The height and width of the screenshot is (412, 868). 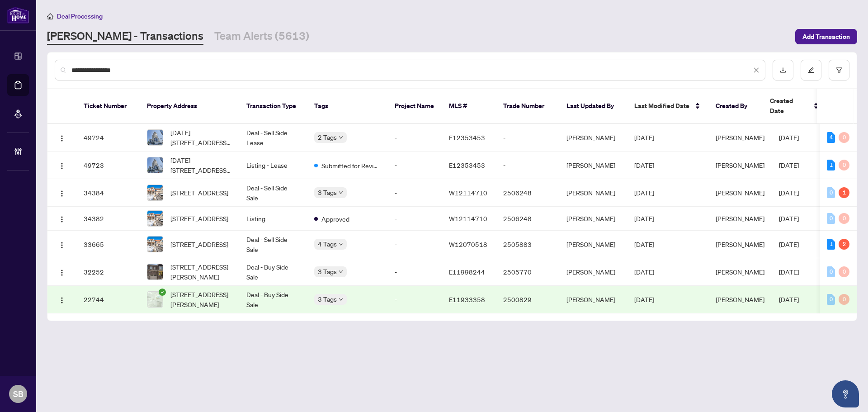 What do you see at coordinates (839, 70) in the screenshot?
I see `button: filter` at bounding box center [839, 70].